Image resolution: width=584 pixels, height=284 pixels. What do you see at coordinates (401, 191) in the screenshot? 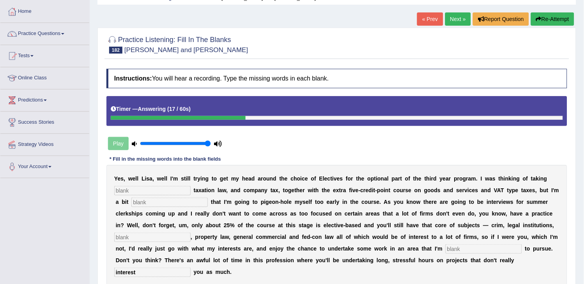
I see `b: u` at bounding box center [401, 191].